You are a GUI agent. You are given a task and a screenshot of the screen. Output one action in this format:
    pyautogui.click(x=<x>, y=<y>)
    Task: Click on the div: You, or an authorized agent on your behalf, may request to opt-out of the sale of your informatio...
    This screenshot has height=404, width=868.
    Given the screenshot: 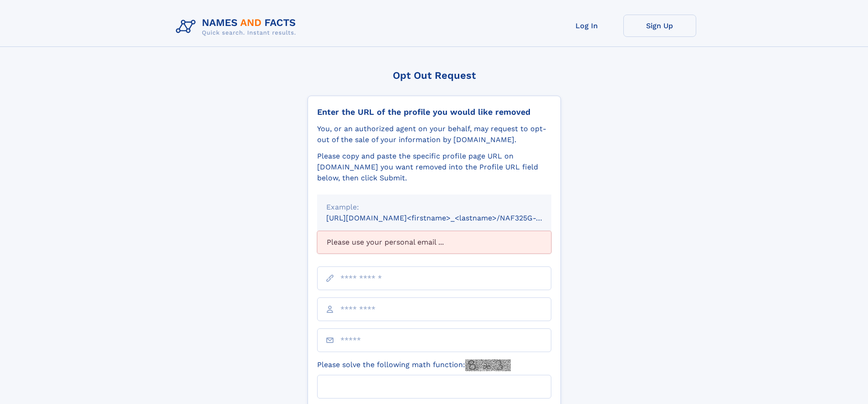 What is the action you would take?
    pyautogui.click(x=434, y=134)
    